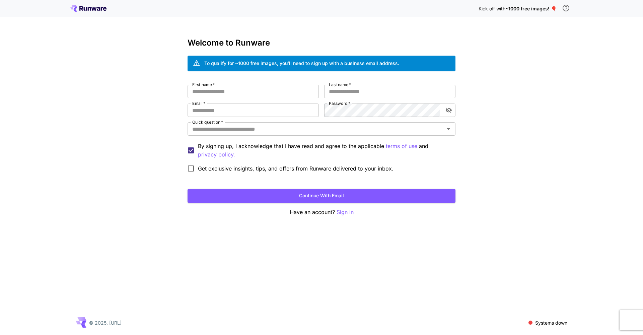 The width and height of the screenshot is (643, 335). I want to click on label: First name, so click(203, 84).